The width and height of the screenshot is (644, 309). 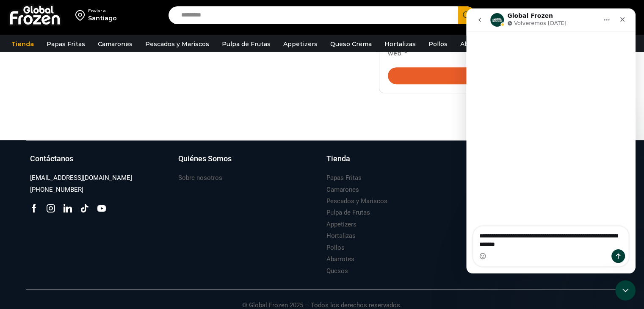 I want to click on a: Contáctanos, so click(x=100, y=163).